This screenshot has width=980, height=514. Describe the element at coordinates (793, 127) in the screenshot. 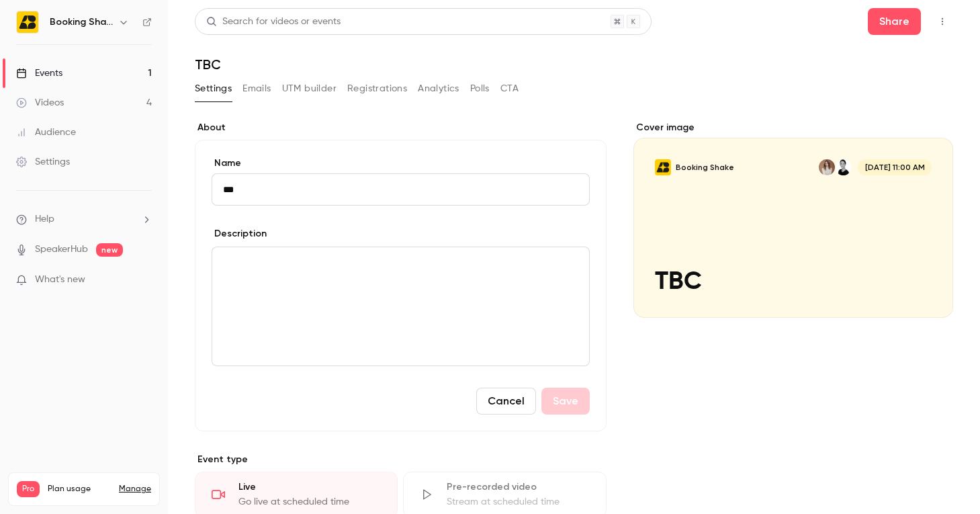

I see `label: Cover image` at that location.